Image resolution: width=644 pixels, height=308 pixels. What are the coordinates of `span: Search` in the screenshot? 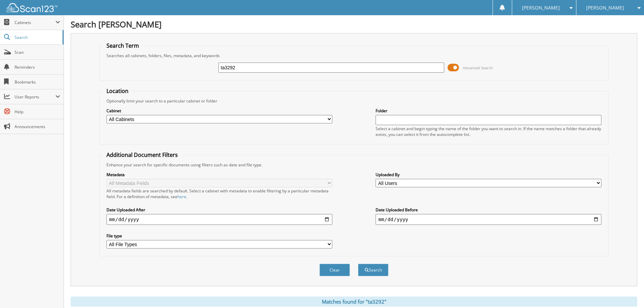 It's located at (37, 37).